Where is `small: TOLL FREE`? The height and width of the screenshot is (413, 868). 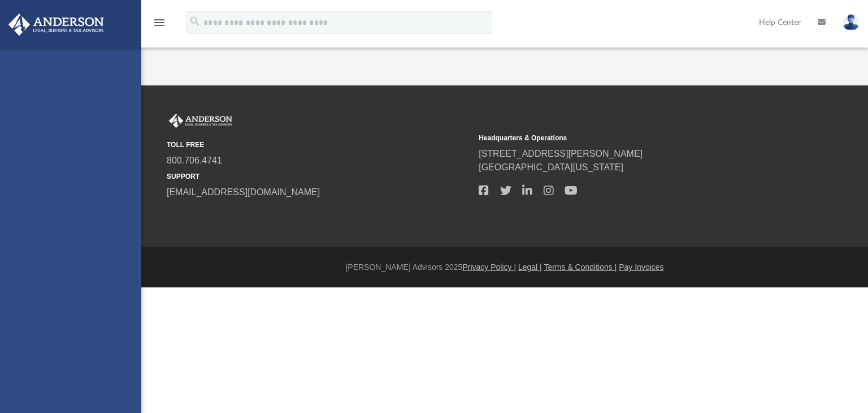 small: TOLL FREE is located at coordinates (319, 145).